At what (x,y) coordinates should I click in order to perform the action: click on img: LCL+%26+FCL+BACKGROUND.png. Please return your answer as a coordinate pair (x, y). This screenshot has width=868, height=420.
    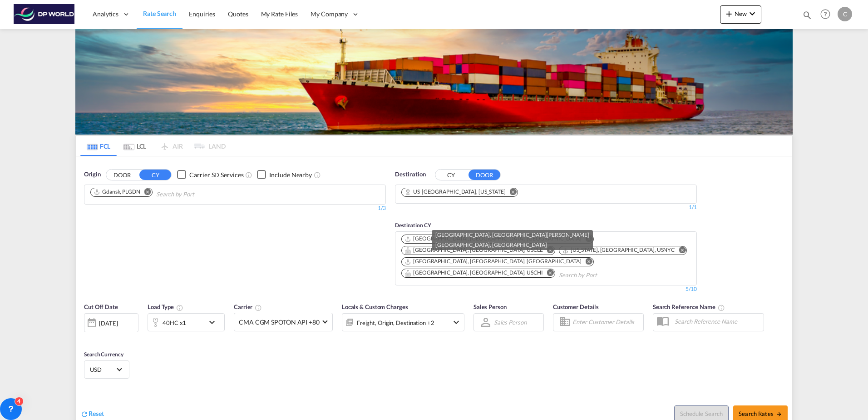
    Looking at the image, I should click on (434, 82).